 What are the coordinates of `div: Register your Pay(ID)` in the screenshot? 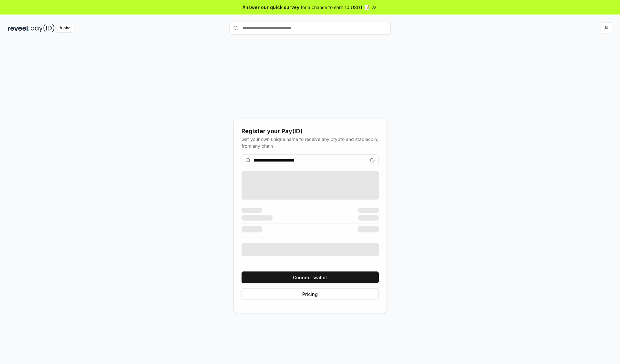 It's located at (310, 131).